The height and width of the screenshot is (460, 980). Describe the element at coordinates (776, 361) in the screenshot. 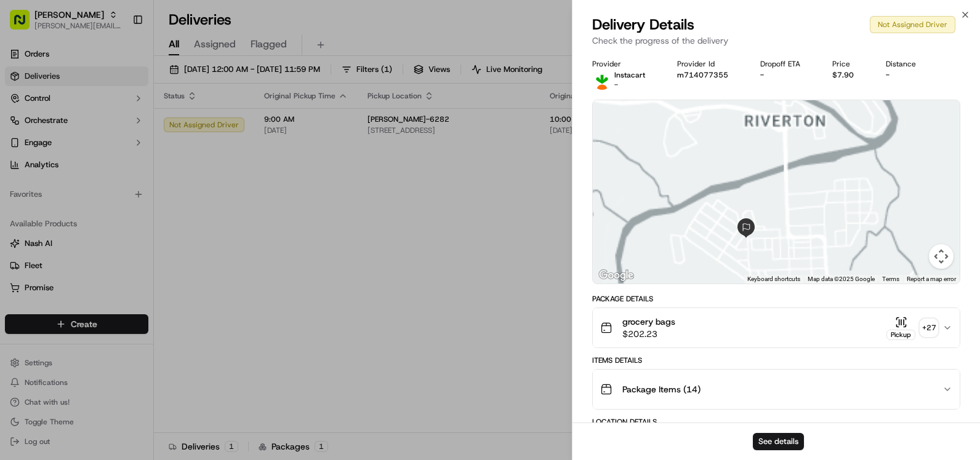

I see `div: Items Details` at that location.